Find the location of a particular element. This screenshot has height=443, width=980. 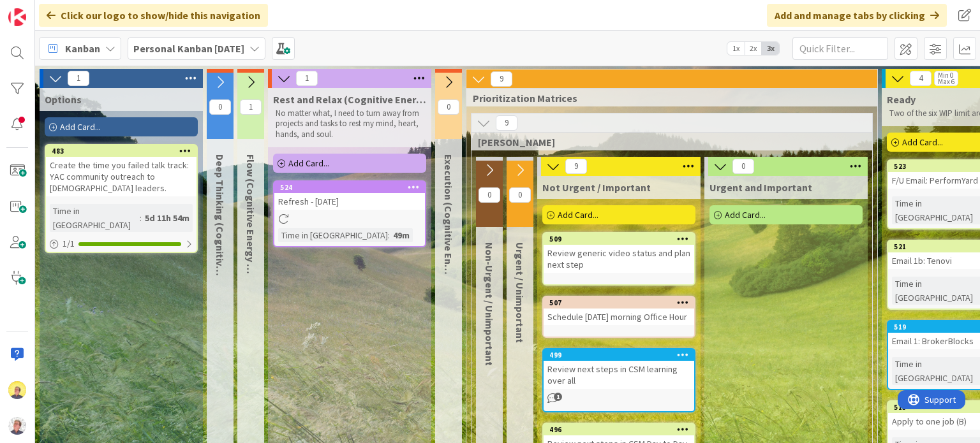

span: Support is located at coordinates (42, 10).